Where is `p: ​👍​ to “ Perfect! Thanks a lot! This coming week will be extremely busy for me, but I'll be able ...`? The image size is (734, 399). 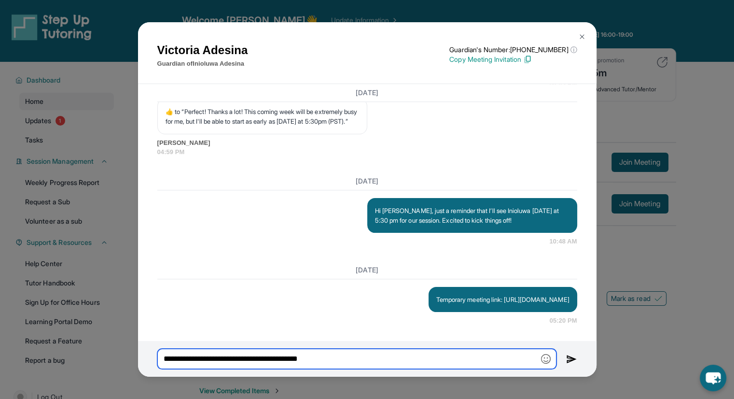
p: ​👍​ to “ Perfect! Thanks a lot! This coming week will be extremely busy for me, but I'll be able ... is located at coordinates (262, 116).